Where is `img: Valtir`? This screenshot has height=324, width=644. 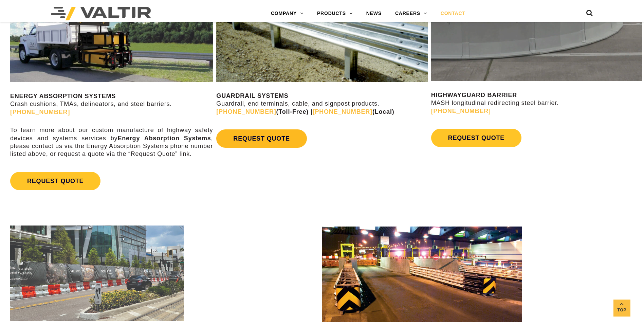 img: Valtir is located at coordinates (101, 14).